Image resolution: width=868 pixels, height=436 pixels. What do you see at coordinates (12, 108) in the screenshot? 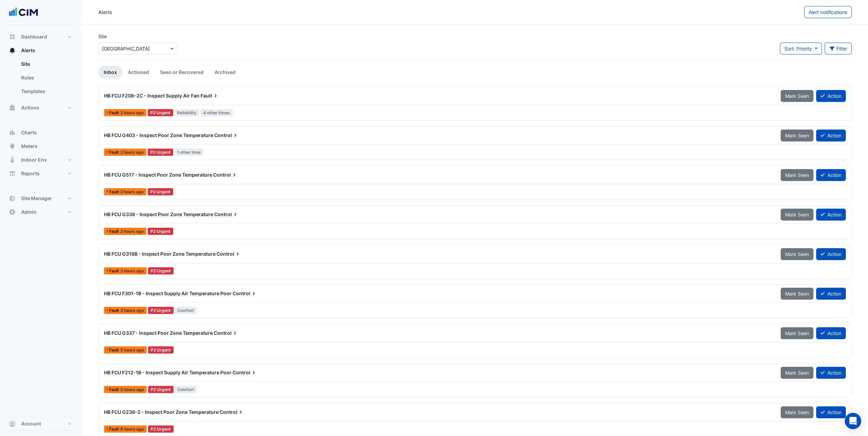
I see `app-icon: Actions` at bounding box center [12, 108].